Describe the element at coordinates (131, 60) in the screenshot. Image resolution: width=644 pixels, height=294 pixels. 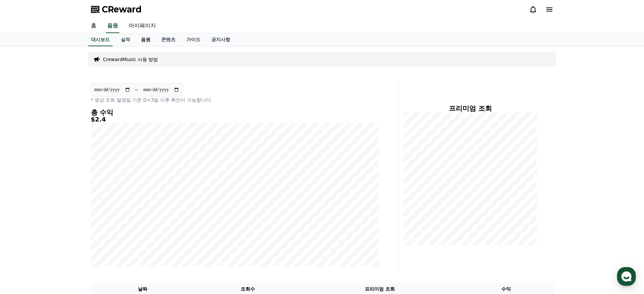
I see `p: CrewardMusic 사용 방법` at that location.